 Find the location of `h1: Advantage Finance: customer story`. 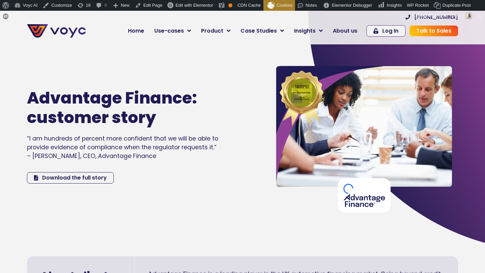

h1: Advantage Finance: customer story is located at coordinates (113, 108).